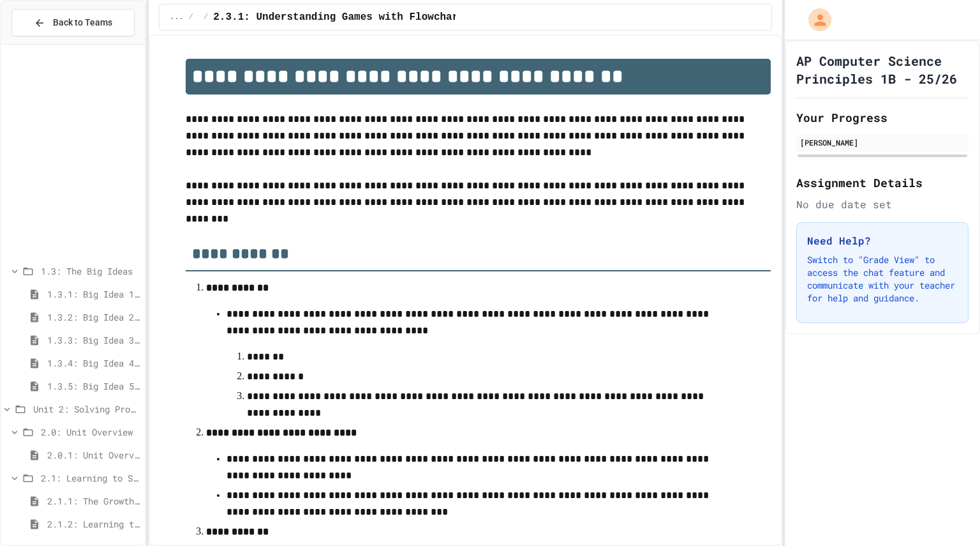 The image size is (980, 546). Describe the element at coordinates (93, 294) in the screenshot. I see `span: 1.3.1: Big Idea 1 - Creative Development` at that location.